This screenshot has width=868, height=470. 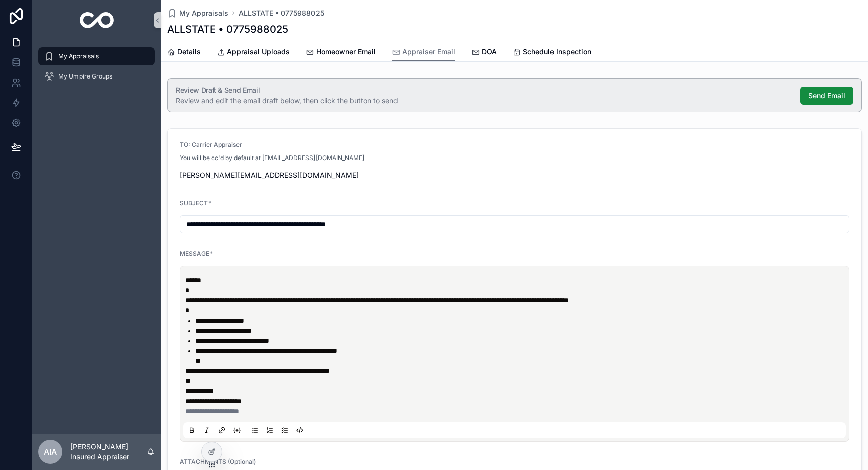 What do you see at coordinates (341, 53) in the screenshot?
I see `a: Homeowner Email` at bounding box center [341, 53].